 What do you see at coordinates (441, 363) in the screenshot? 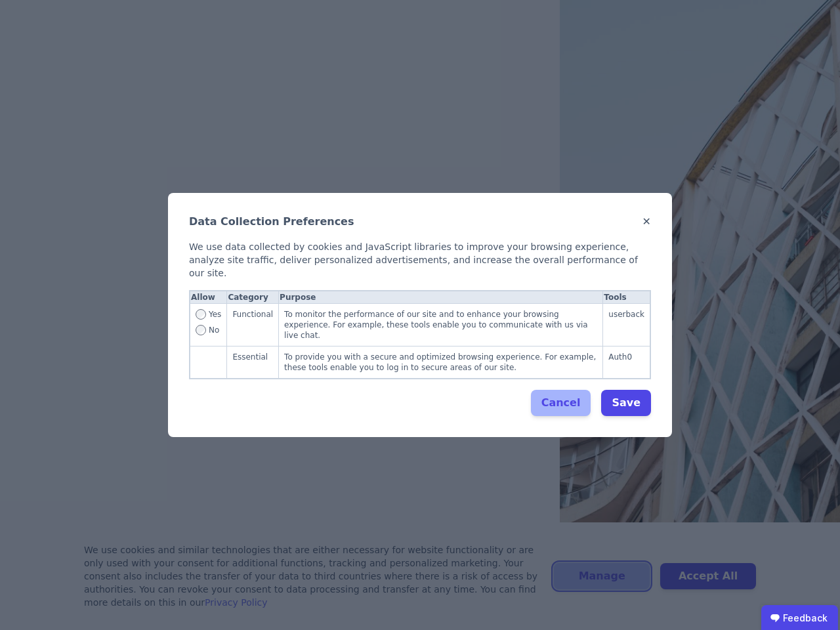
I see `td: To provide you with a secure and optimized browsing experience. For example, these tools enable y...` at bounding box center [441, 363].